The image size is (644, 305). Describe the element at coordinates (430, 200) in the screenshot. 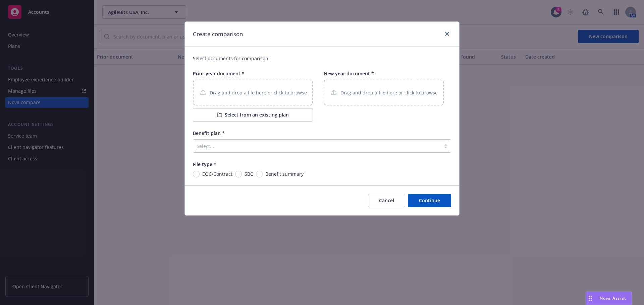

I see `button: Continue` at that location.